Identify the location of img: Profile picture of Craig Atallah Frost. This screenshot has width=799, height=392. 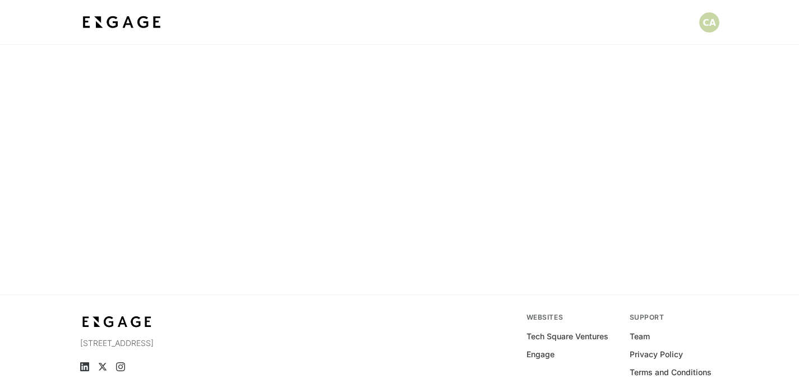
(709, 22).